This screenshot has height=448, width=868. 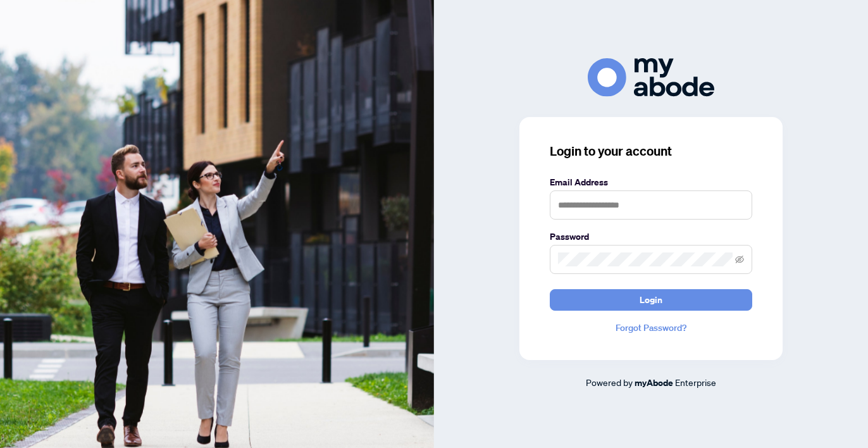 I want to click on span: eye-invisible, so click(x=740, y=260).